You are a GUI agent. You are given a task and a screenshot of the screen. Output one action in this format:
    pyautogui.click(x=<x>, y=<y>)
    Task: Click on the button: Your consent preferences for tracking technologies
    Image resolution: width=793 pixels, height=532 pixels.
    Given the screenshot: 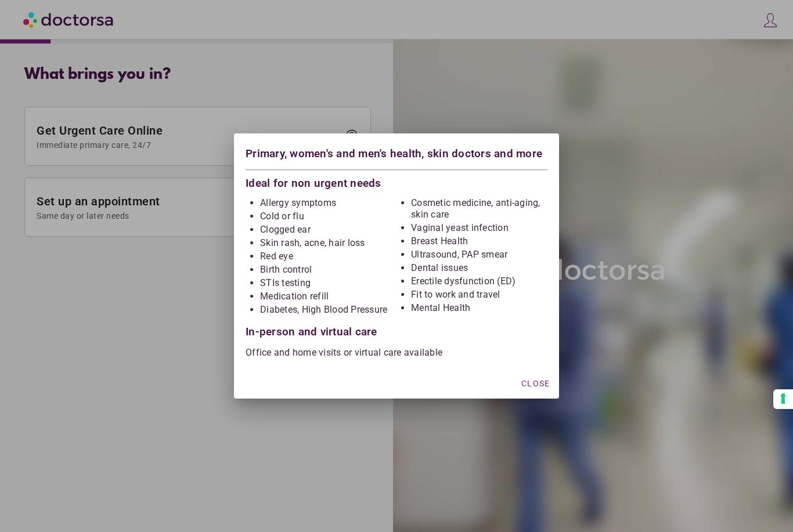 What is the action you would take?
    pyautogui.click(x=783, y=399)
    